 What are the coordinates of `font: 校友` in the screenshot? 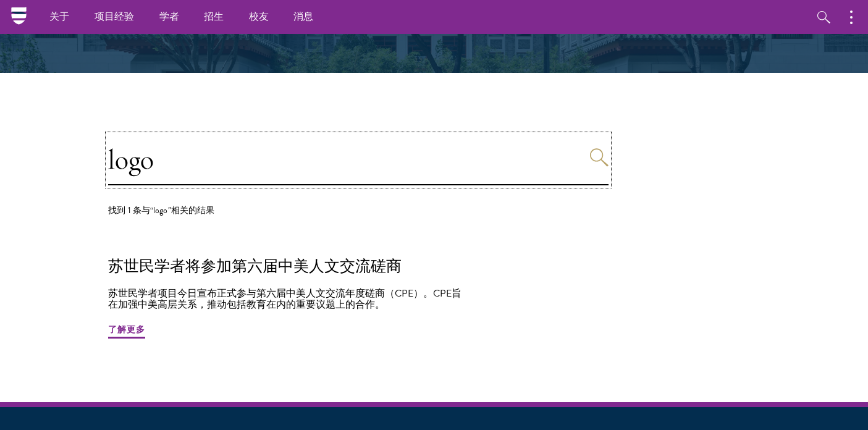 It's located at (258, 16).